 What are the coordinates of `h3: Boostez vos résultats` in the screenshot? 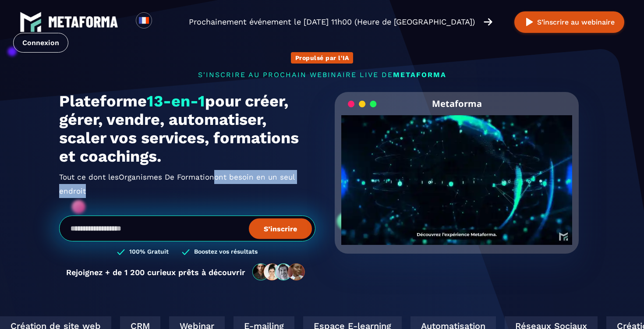 It's located at (226, 252).